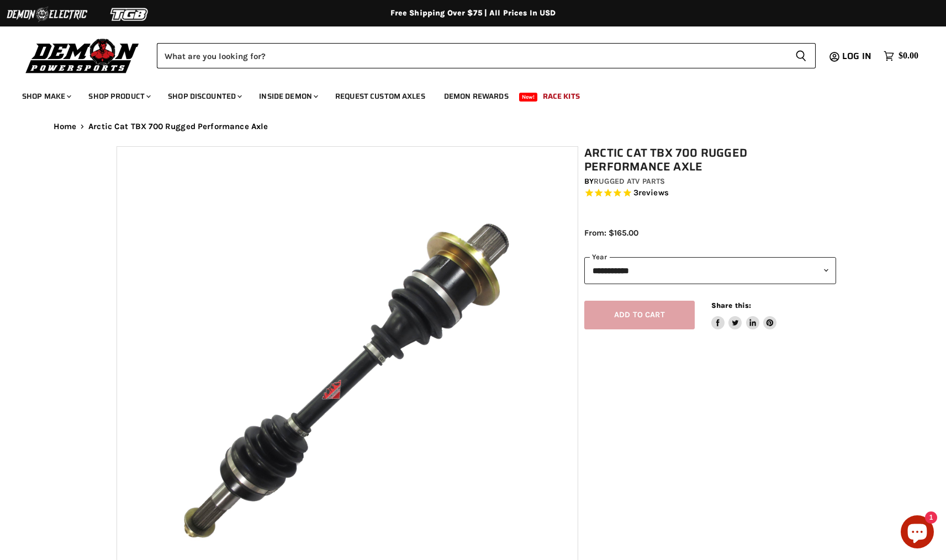  What do you see at coordinates (486, 55) in the screenshot?
I see `form: Product` at bounding box center [486, 55].